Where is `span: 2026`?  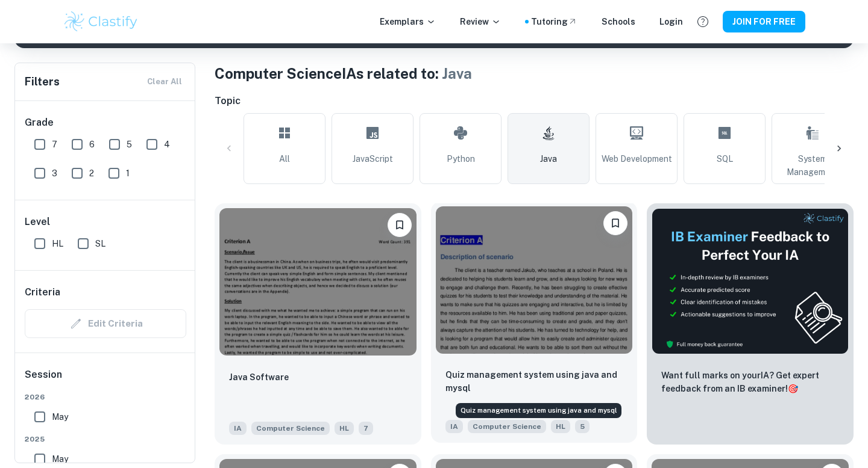
span: 2026 is located at coordinates (106, 398).